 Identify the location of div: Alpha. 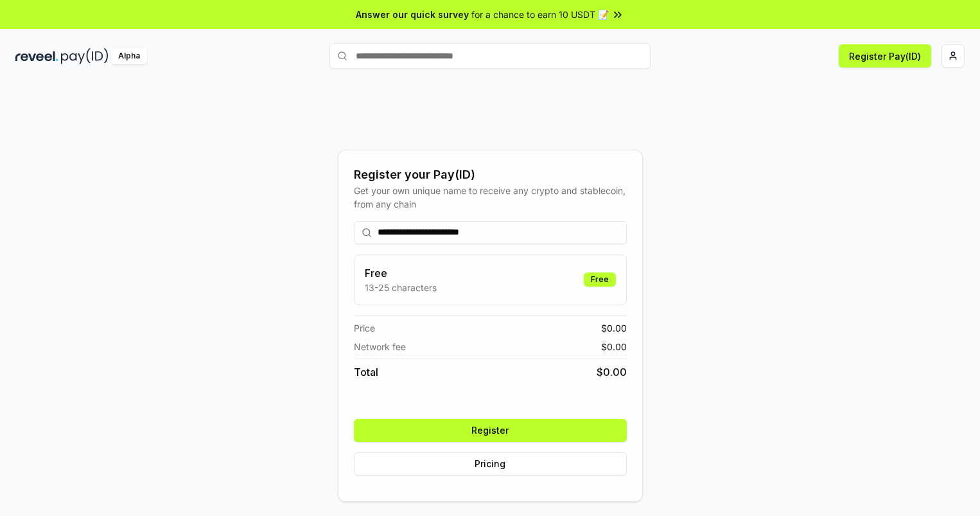
(129, 56).